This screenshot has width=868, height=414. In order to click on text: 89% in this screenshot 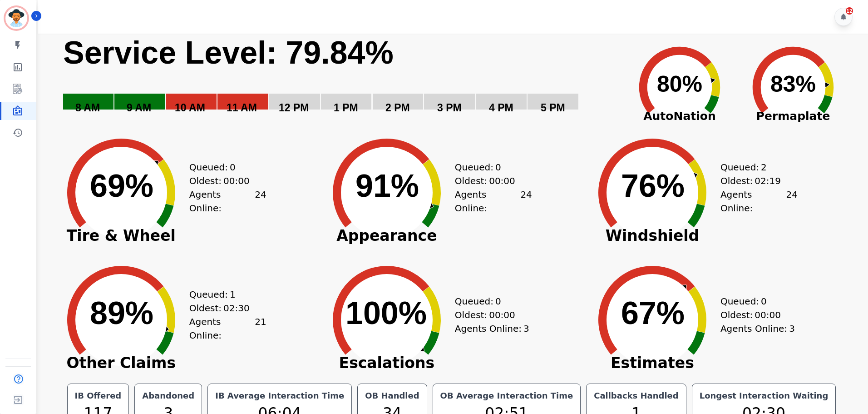, I will do `click(122, 313)`.